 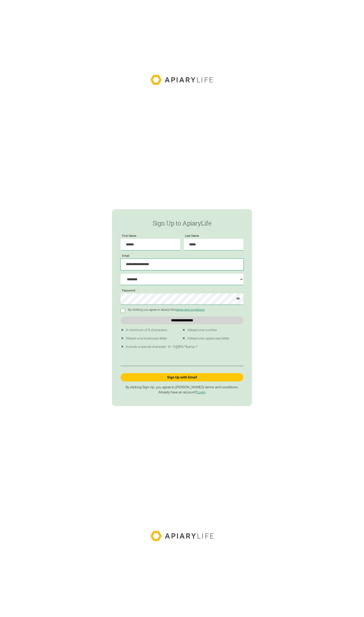 What do you see at coordinates (182, 377) in the screenshot?
I see `a: Sign Up with Email` at bounding box center [182, 377].